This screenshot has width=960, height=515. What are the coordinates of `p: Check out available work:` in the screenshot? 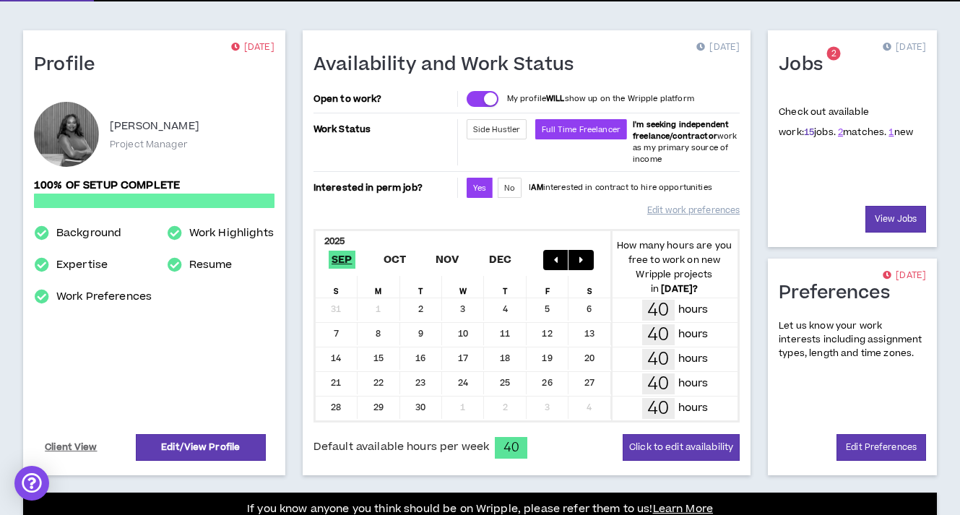 It's located at (846, 122).